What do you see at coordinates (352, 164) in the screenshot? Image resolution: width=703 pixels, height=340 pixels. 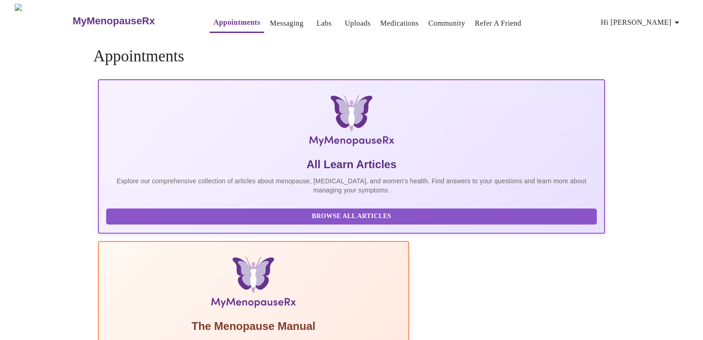 I see `h5: All Learn Articles` at bounding box center [352, 164].